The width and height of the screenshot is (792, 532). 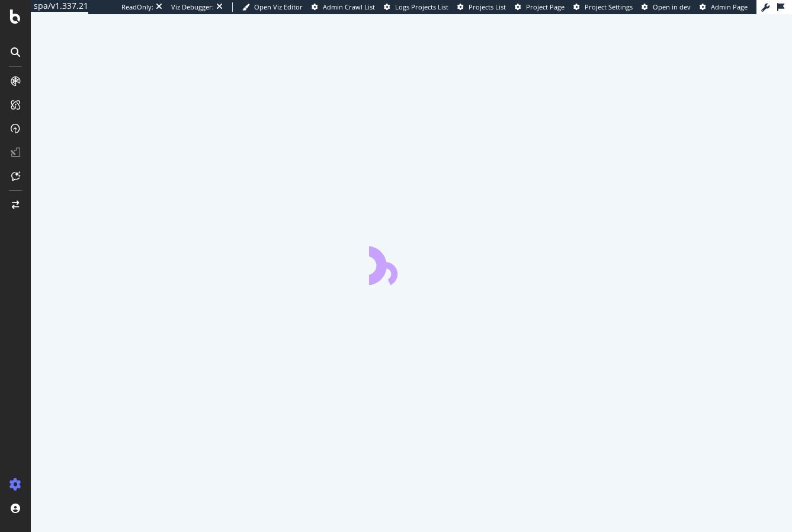 I want to click on a: Open in dev, so click(x=665, y=7).